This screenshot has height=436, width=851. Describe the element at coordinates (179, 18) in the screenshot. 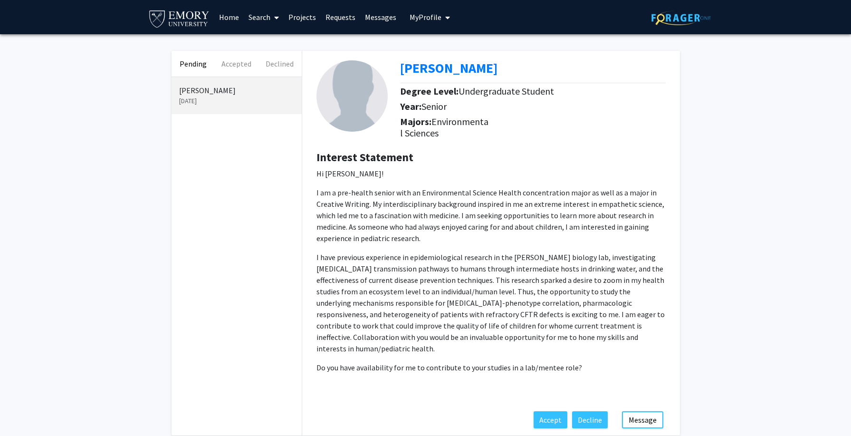

I see `img: Emory University Logo` at that location.